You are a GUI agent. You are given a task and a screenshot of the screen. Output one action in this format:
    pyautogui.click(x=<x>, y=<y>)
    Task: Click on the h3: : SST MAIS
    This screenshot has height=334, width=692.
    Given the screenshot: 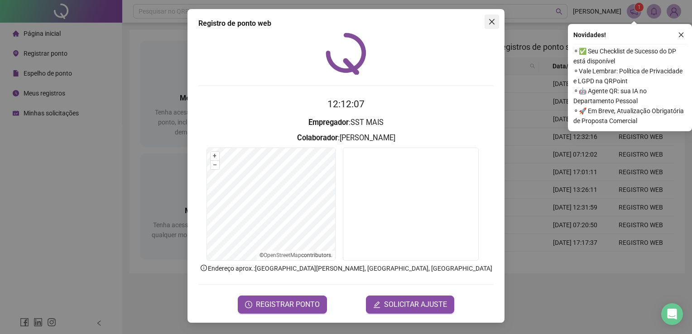 What is the action you would take?
    pyautogui.click(x=346, y=123)
    